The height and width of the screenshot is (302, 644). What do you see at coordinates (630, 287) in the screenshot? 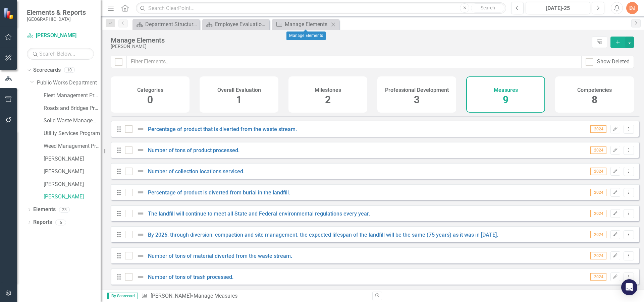
I see `div: Open Intercom Messenger` at bounding box center [630, 287].